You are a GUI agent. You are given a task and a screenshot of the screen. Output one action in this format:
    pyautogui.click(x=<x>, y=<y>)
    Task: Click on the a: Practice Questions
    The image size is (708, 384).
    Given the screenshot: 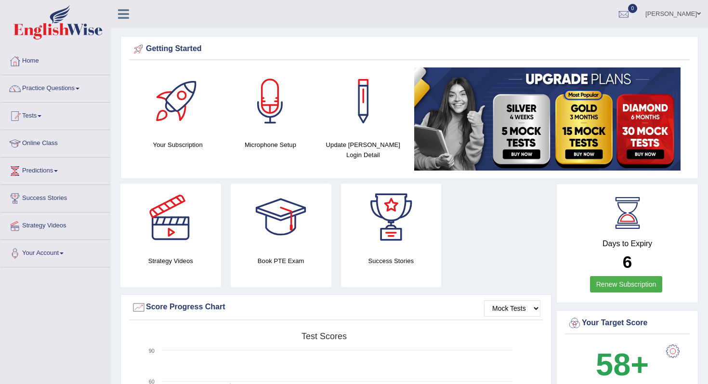 What is the action you would take?
    pyautogui.click(x=55, y=87)
    